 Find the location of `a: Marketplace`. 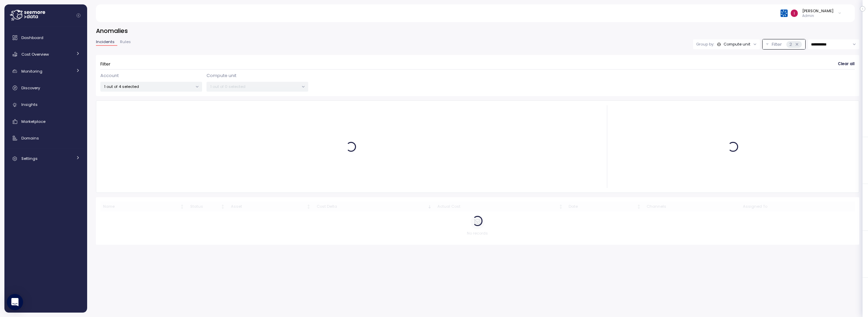

a: Marketplace is located at coordinates (46, 122).